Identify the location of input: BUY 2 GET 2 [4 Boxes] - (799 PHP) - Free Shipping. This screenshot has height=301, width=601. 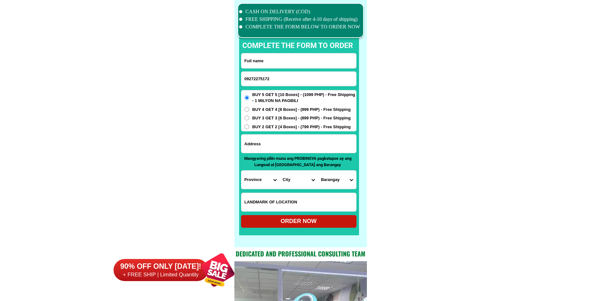
(247, 126).